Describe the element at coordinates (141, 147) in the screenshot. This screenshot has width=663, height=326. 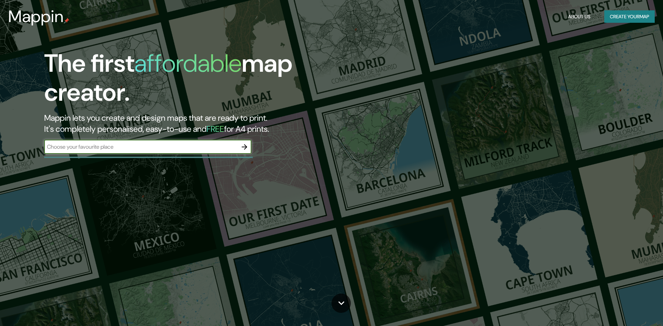
I see `input: Choose your favourite place` at that location.